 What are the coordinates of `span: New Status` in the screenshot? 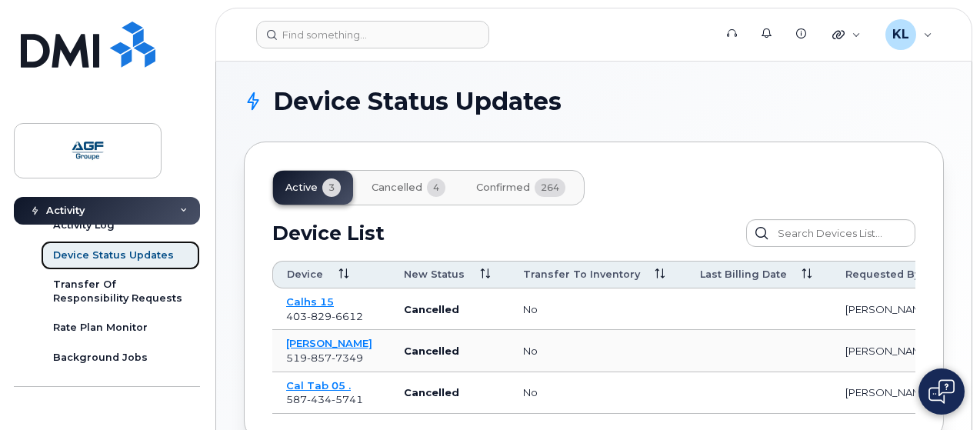 It's located at (434, 275).